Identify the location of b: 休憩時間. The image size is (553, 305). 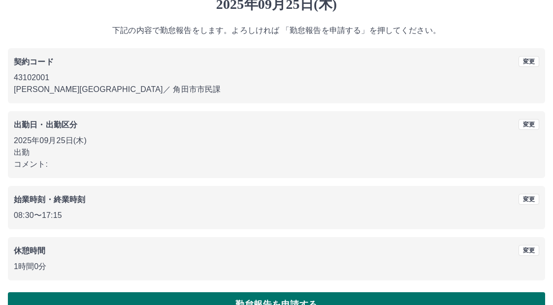
(30, 251).